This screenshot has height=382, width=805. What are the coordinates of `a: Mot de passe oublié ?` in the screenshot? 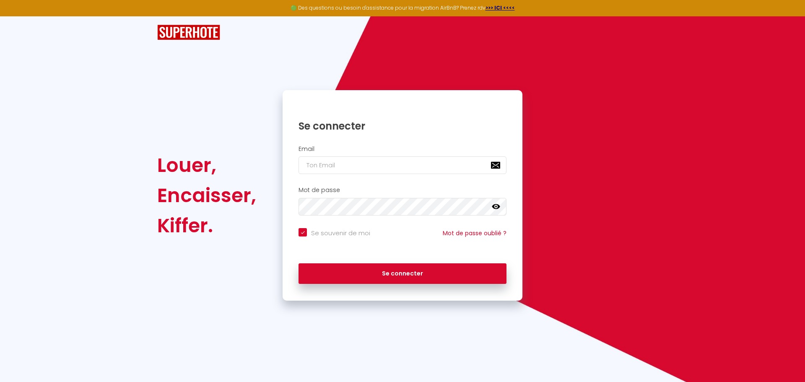 It's located at (474, 233).